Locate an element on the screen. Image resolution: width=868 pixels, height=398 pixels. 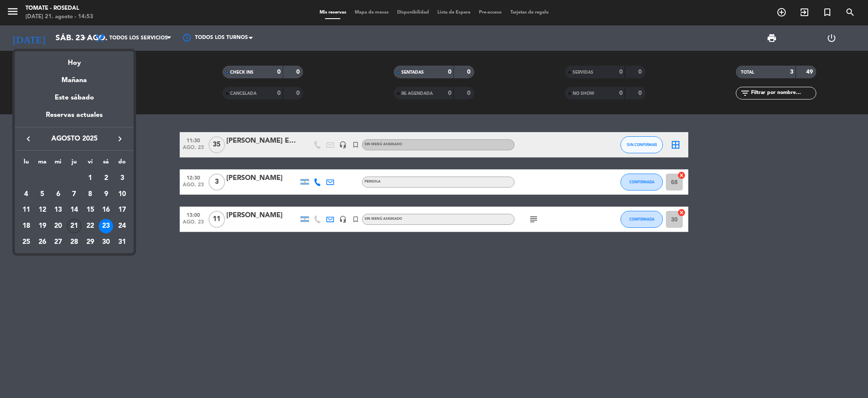
td: 6 de agosto de 2025 is located at coordinates (58, 194).